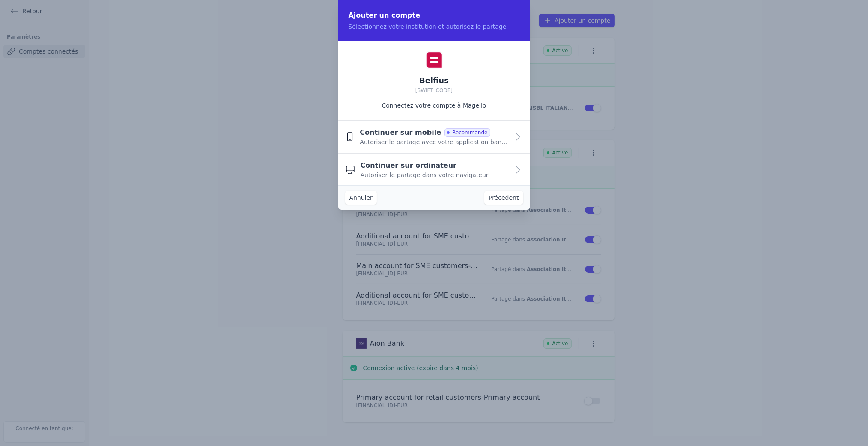  I want to click on button: Annuler, so click(361, 198).